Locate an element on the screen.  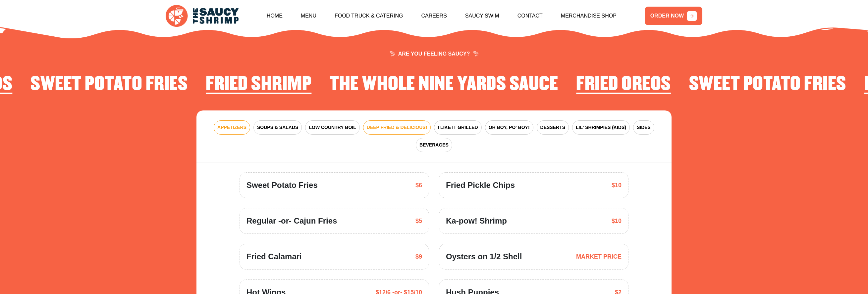
li: 2 of 4 is located at coordinates (444, 85).